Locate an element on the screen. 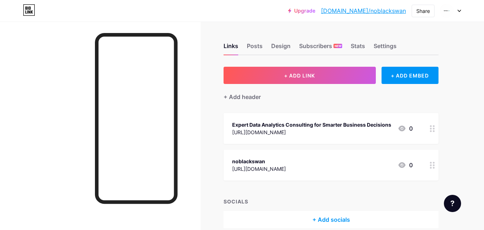 This screenshot has height=230, width=484. div: Subscribers is located at coordinates (321, 48).